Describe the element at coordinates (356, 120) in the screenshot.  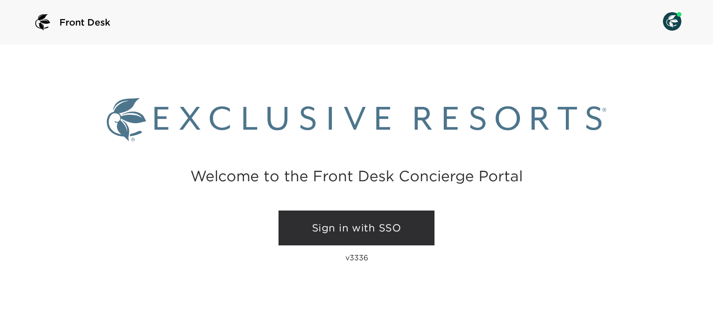
I see `img: Exclusive Resorts logo` at that location.